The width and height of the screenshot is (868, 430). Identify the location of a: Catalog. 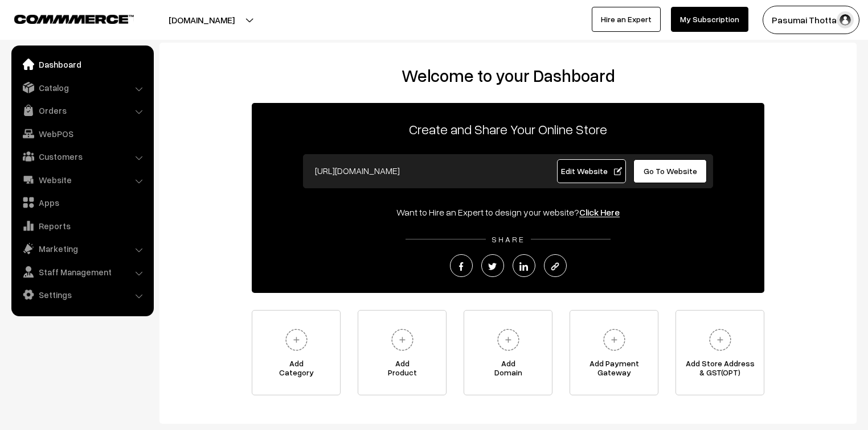
(82, 88).